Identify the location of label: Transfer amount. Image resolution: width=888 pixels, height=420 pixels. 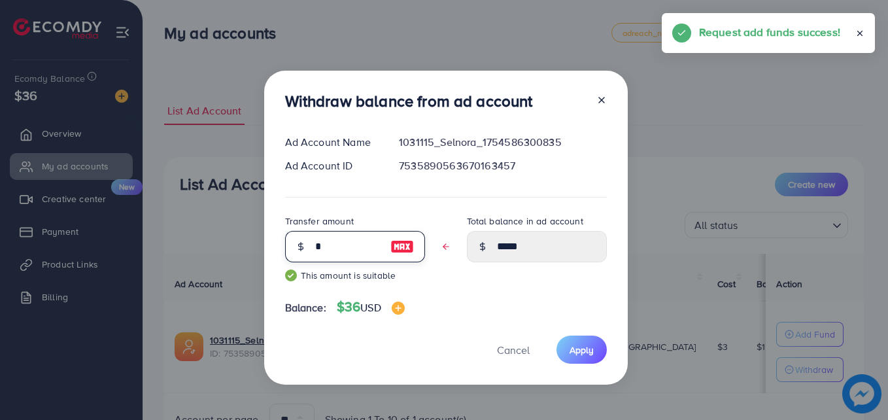
(319, 221).